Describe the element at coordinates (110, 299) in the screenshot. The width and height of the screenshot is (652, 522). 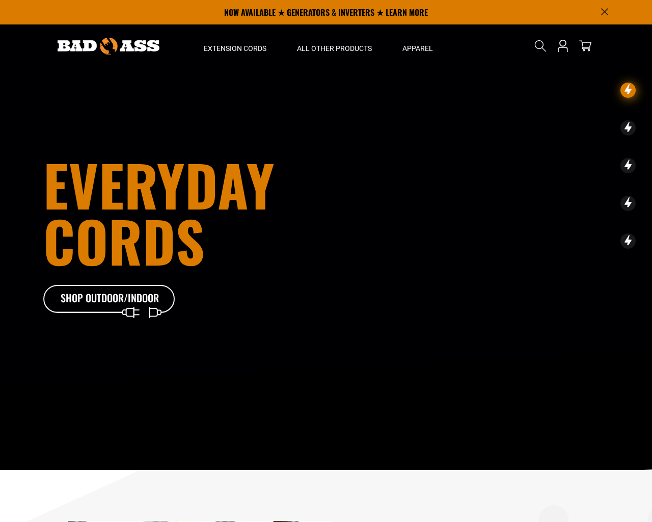
I see `a: Shop Outdoor/Indoor` at that location.